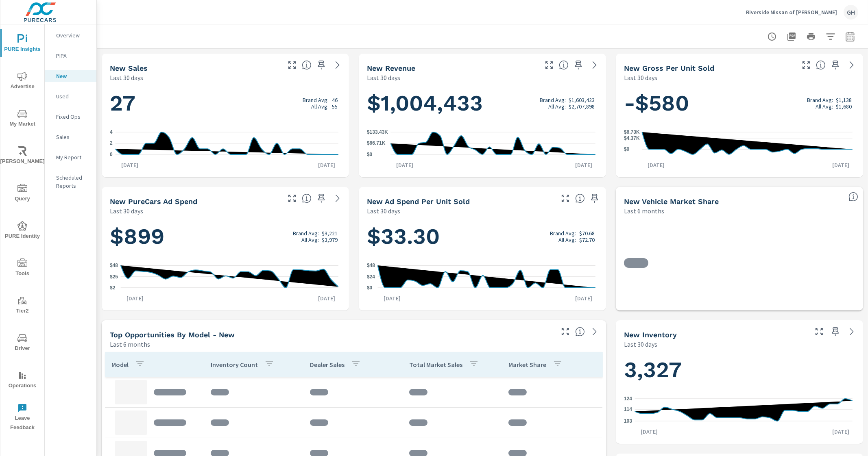  I want to click on button: Apply Filters, so click(830, 36).